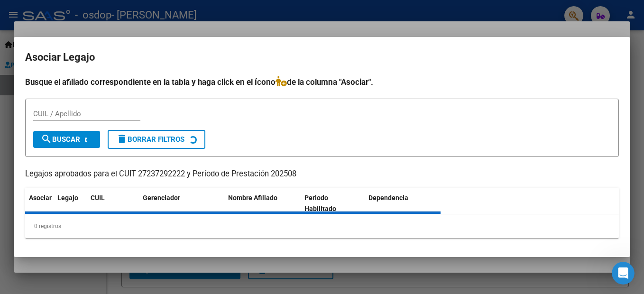  Describe the element at coordinates (403, 204) in the screenshot. I see `datatable-header-cell: Dependencia` at that location.